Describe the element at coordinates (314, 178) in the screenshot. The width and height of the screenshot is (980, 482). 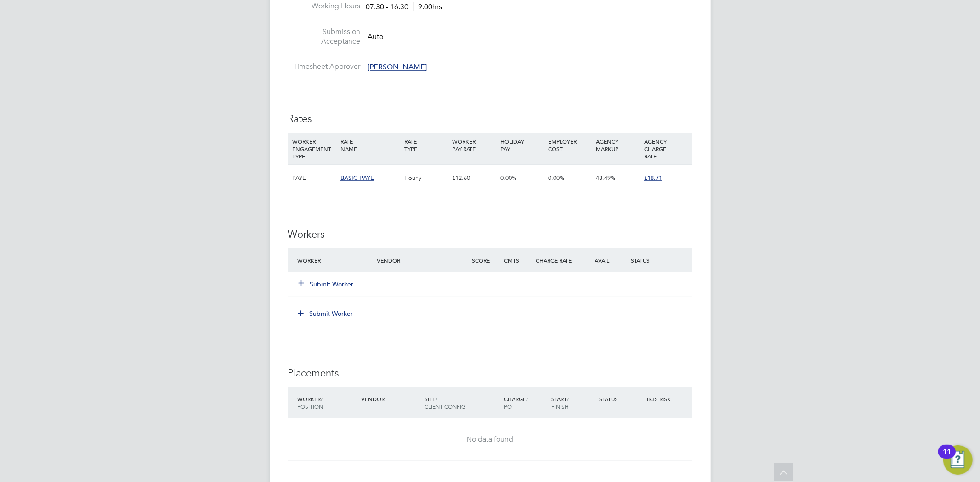
I see `div: PAYE` at that location.